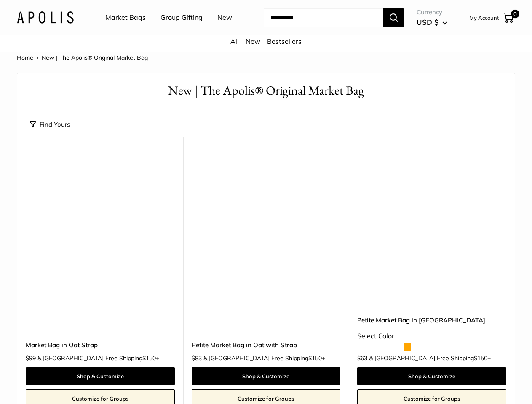 Image resolution: width=532 pixels, height=404 pixels. Describe the element at coordinates (432, 12) in the screenshot. I see `span: Currency` at that location.